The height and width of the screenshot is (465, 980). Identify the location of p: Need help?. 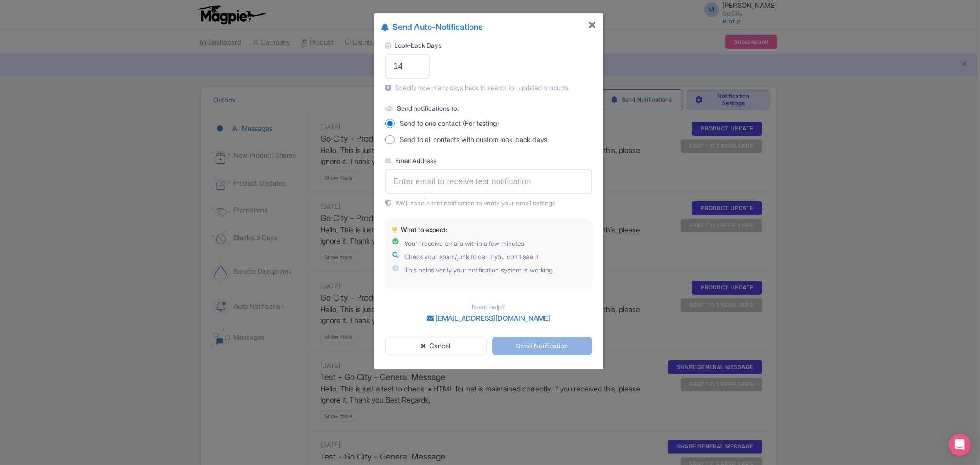
(489, 306).